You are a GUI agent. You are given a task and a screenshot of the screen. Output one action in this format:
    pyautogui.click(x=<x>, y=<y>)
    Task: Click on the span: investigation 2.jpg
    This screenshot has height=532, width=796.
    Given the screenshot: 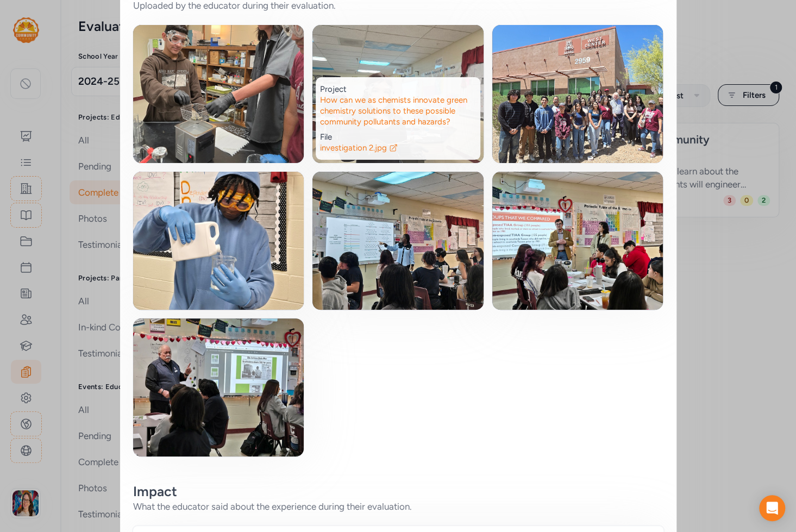 What is the action you would take?
    pyautogui.click(x=353, y=148)
    